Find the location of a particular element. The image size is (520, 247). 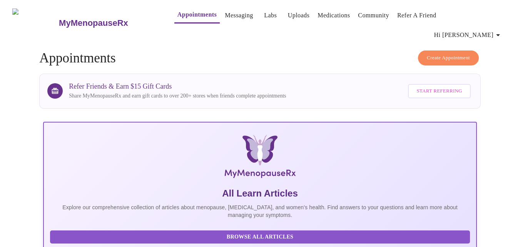

span: Browse All Articles is located at coordinates (260, 237).